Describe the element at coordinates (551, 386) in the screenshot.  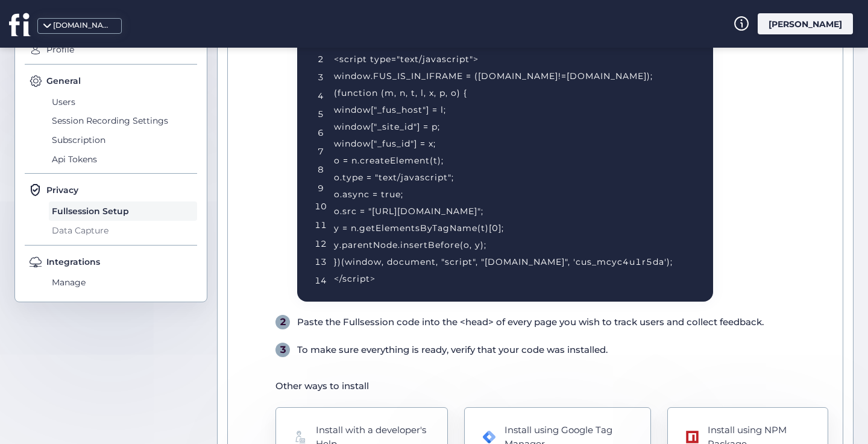
I see `div: Other ways to install` at that location.